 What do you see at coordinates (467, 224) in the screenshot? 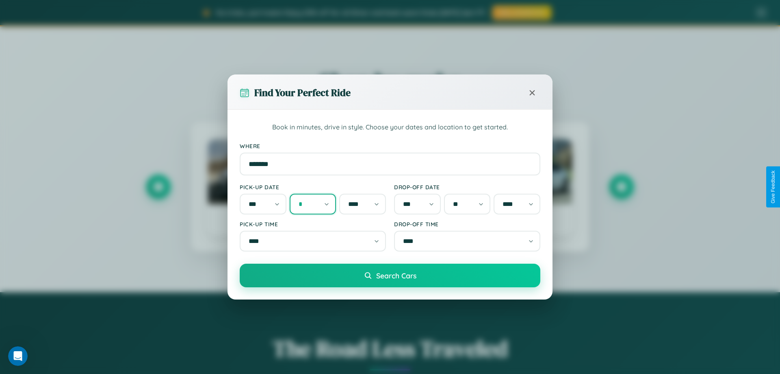
I see `label: Drop-off Time` at bounding box center [467, 224].